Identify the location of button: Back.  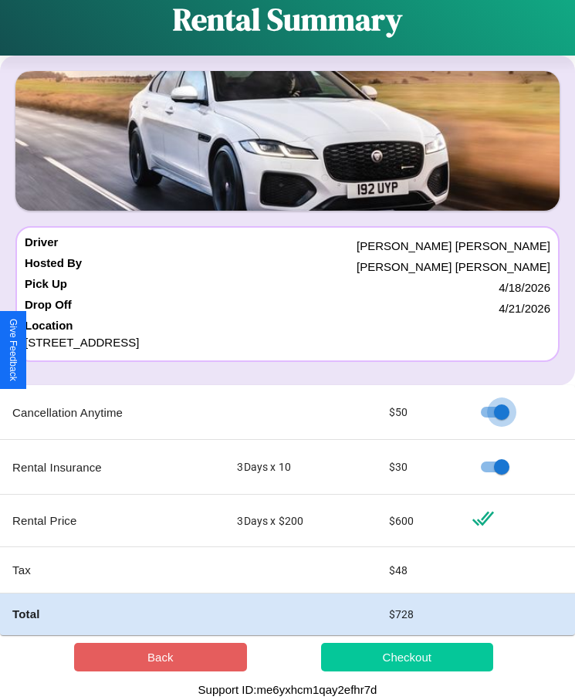
(160, 657).